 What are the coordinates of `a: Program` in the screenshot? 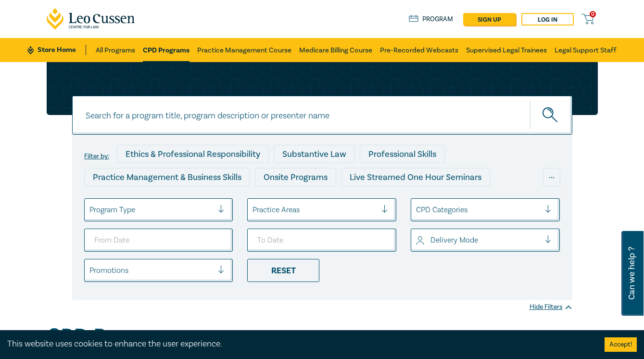 It's located at (430, 19).